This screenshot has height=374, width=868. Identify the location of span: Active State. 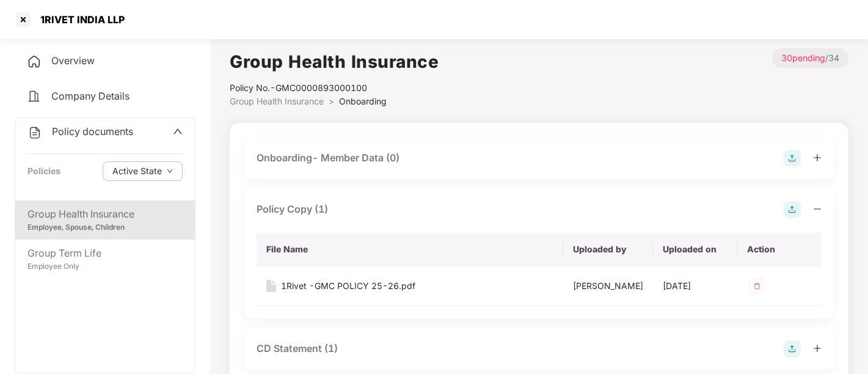
(137, 172).